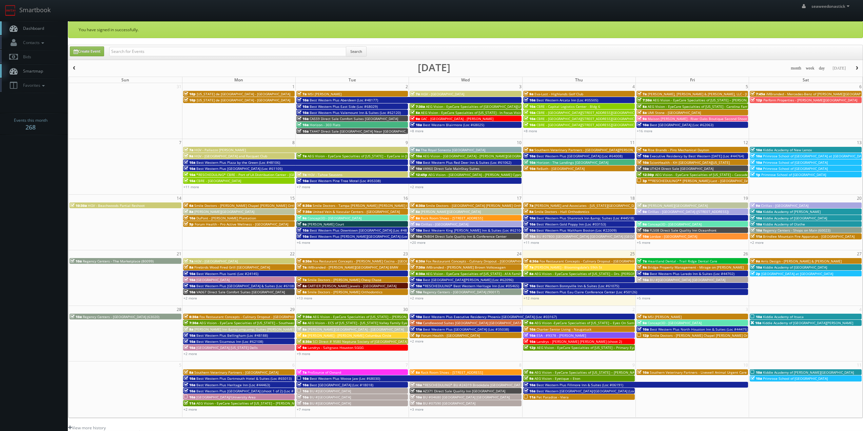 This screenshot has height=431, width=863. Describe the element at coordinates (644, 131) in the screenshot. I see `a: +16 more` at that location.